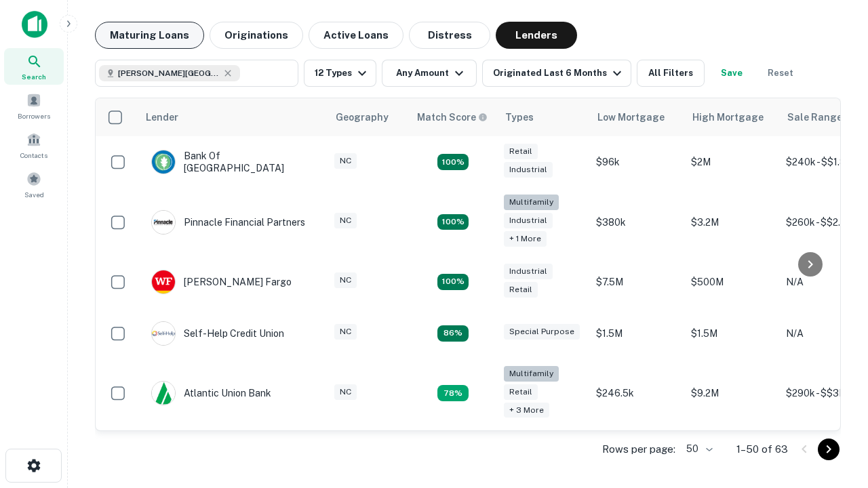 The width and height of the screenshot is (868, 488). I want to click on td: $2M, so click(732, 162).